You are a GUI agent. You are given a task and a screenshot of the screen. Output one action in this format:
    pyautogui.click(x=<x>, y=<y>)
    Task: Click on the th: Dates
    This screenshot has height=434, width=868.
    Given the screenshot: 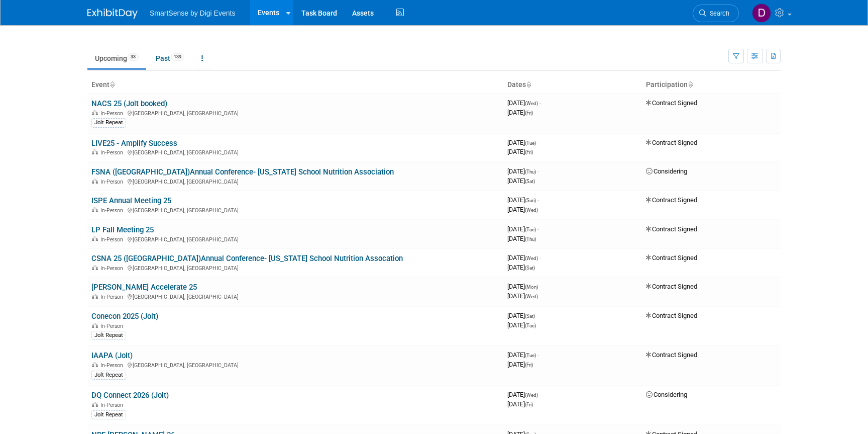 What is the action you would take?
    pyautogui.click(x=573, y=85)
    